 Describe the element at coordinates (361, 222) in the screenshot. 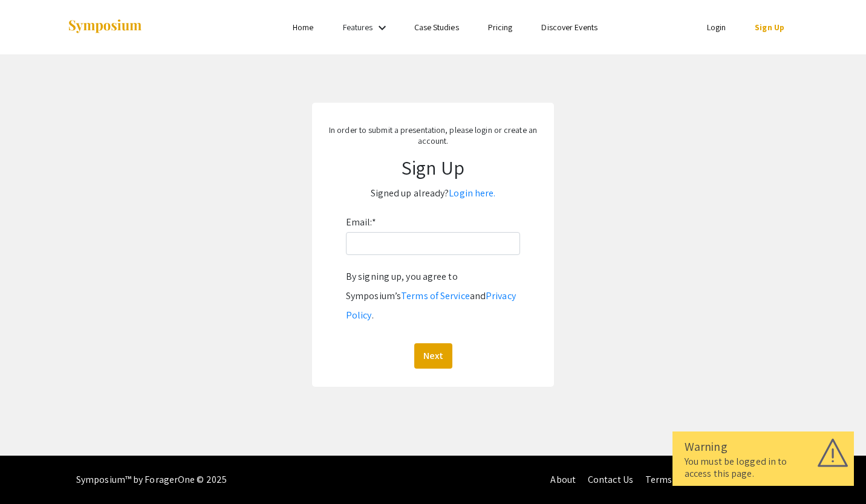

I see `label: Email:` at that location.